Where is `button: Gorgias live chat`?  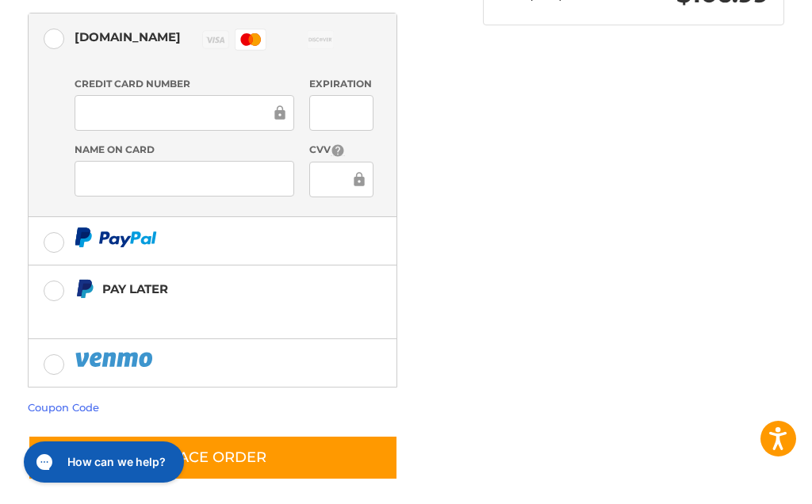
button: Gorgias live chat is located at coordinates (88, 26).